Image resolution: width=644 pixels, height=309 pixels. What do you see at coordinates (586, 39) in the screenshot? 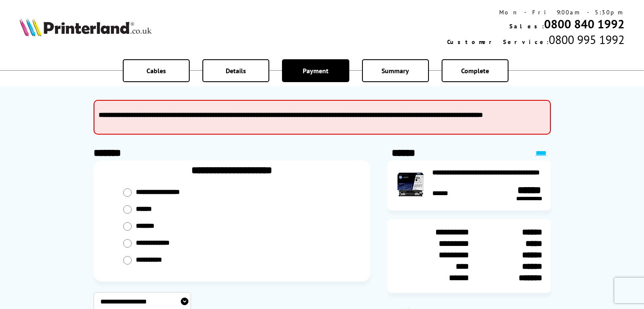
I see `span: 0800 995 1992` at bounding box center [586, 39].